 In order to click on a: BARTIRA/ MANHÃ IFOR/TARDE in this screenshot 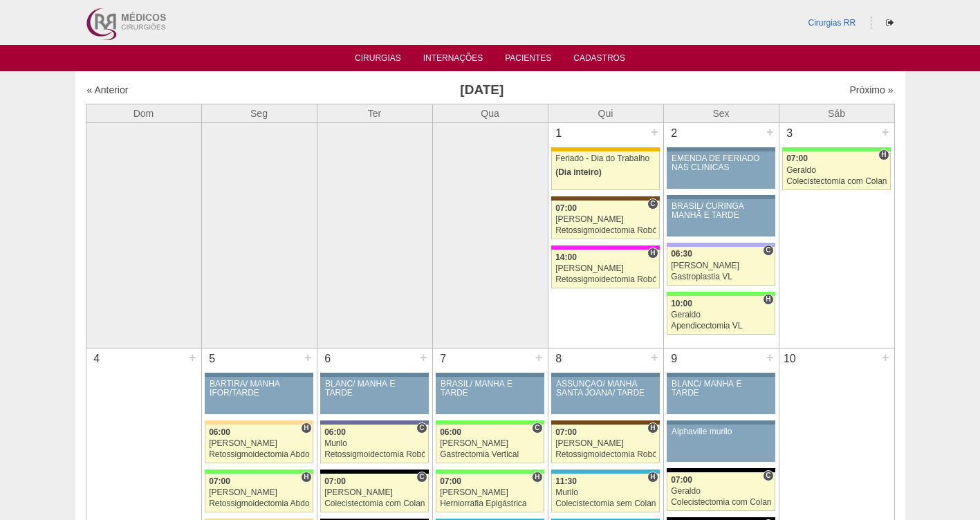, I will do `click(259, 396)`.